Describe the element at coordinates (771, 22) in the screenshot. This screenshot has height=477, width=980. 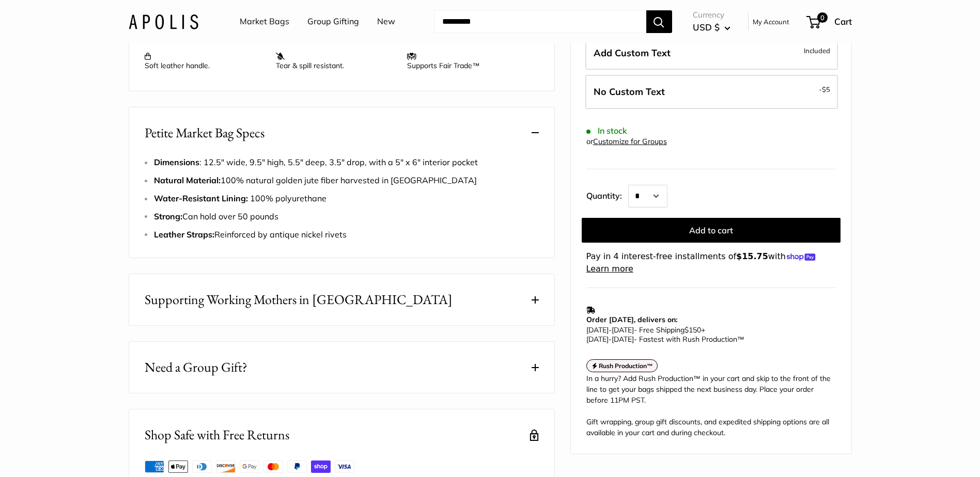
I see `a: My Account` at that location.